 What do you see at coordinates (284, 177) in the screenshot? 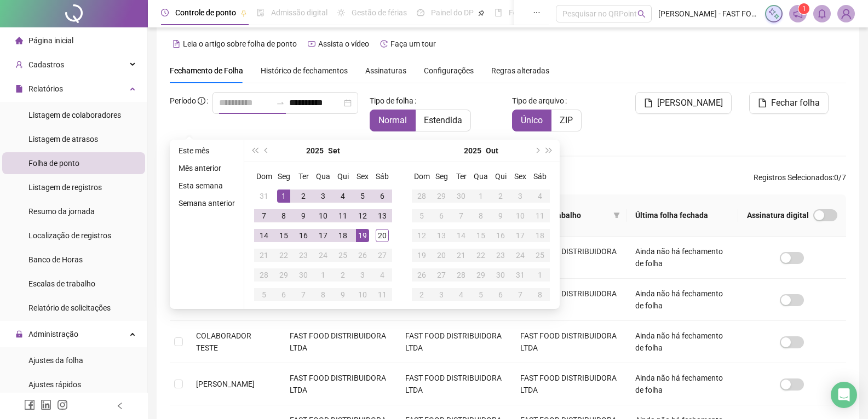
I see `th: Seg` at bounding box center [284, 177].